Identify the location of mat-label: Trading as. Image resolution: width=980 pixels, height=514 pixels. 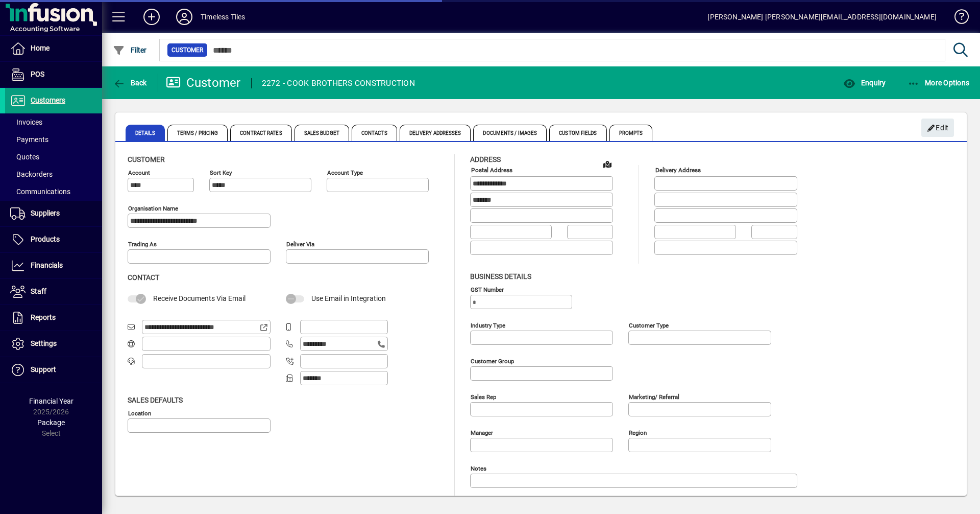
(142, 244).